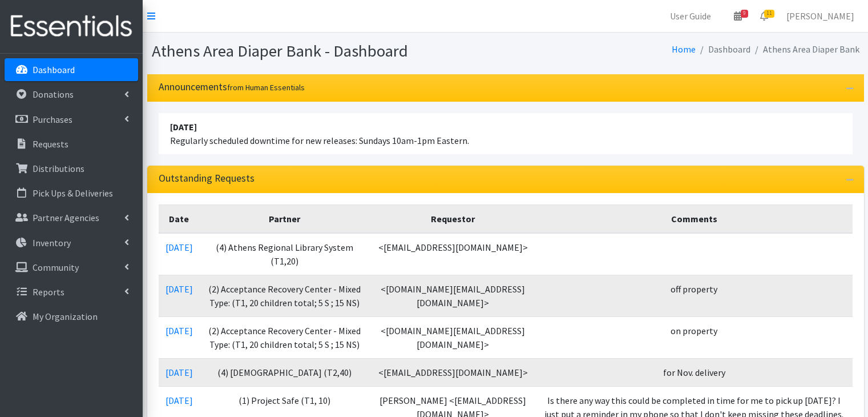 This screenshot has height=417, width=868. What do you see at coordinates (694, 371) in the screenshot?
I see `td: for Nov. delivery` at bounding box center [694, 371].